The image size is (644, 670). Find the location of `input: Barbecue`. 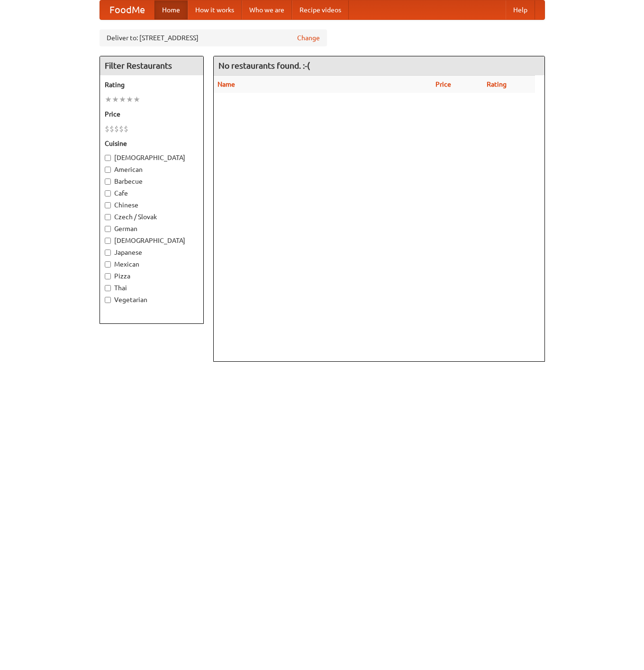

input: Barbecue is located at coordinates (108, 181).